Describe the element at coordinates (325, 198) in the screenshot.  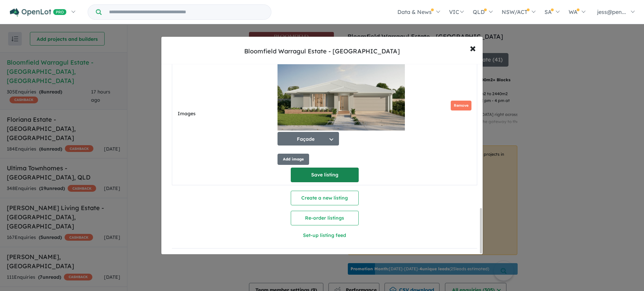
I see `button: Create a new listing` at that location.